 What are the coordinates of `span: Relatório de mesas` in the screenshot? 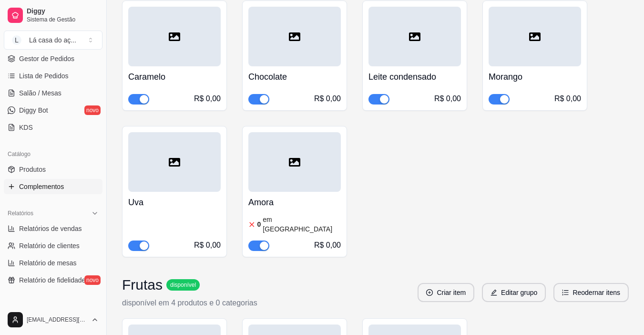 It's located at (48, 263).